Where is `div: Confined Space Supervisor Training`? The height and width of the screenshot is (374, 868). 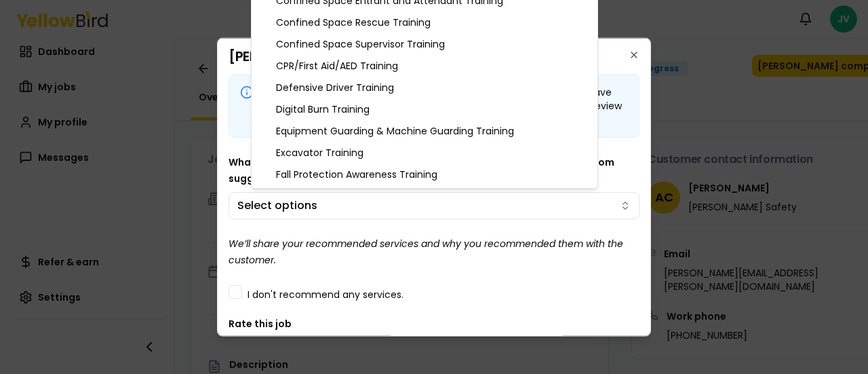 div: Confined Space Supervisor Training is located at coordinates (424, 44).